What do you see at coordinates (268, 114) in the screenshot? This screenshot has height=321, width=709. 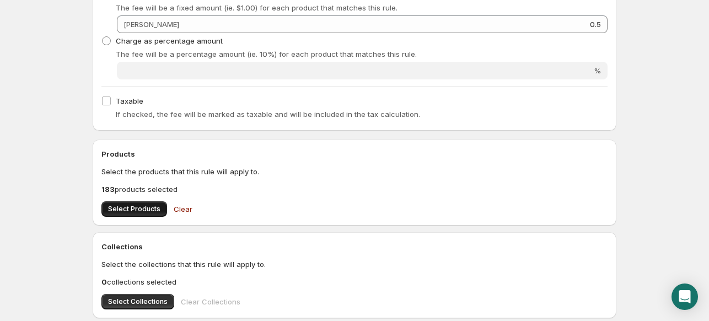 I see `span: If checked, the fee will be marked as taxable and will be included in the tax calculation.` at bounding box center [268, 114].